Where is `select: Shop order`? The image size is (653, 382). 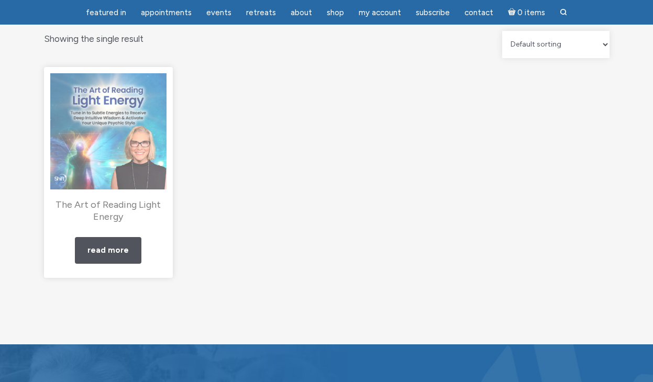
select: Shop order is located at coordinates (555, 44).